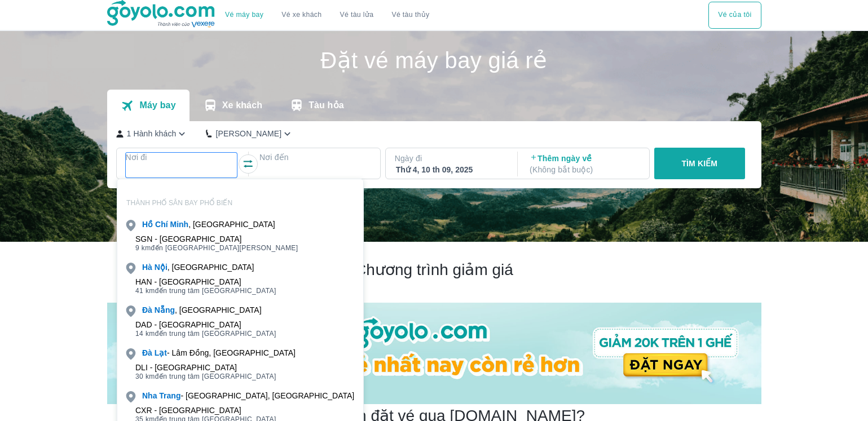  Describe the element at coordinates (451, 159) in the screenshot. I see `p: Ngày đi` at that location.